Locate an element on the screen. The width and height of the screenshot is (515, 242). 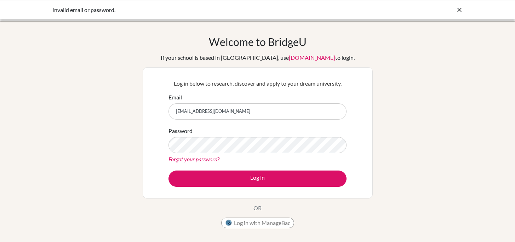
div: Invalid email or password. is located at coordinates (205, 10).